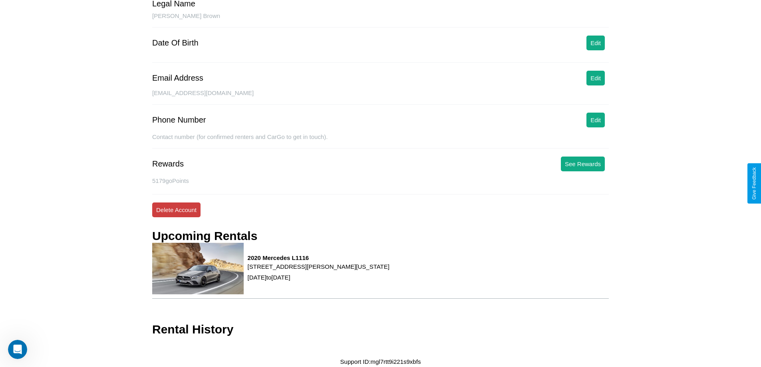  I want to click on img: rental, so click(198, 268).